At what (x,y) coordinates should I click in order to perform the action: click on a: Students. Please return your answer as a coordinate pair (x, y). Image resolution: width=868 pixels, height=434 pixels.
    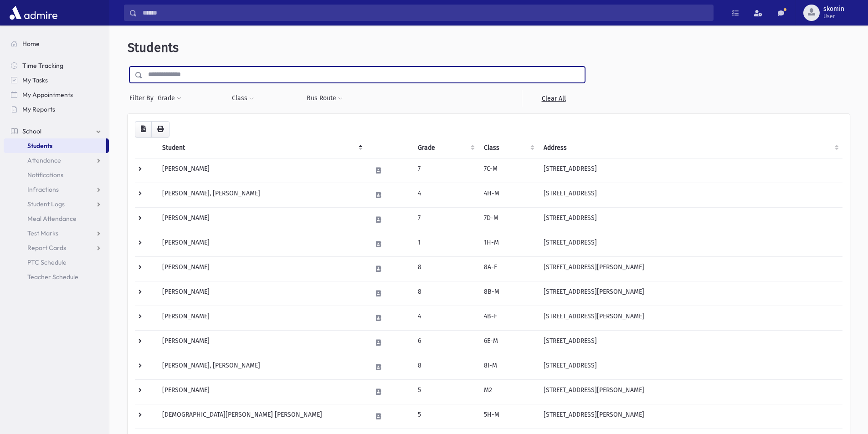
    Looking at the image, I should click on (55, 146).